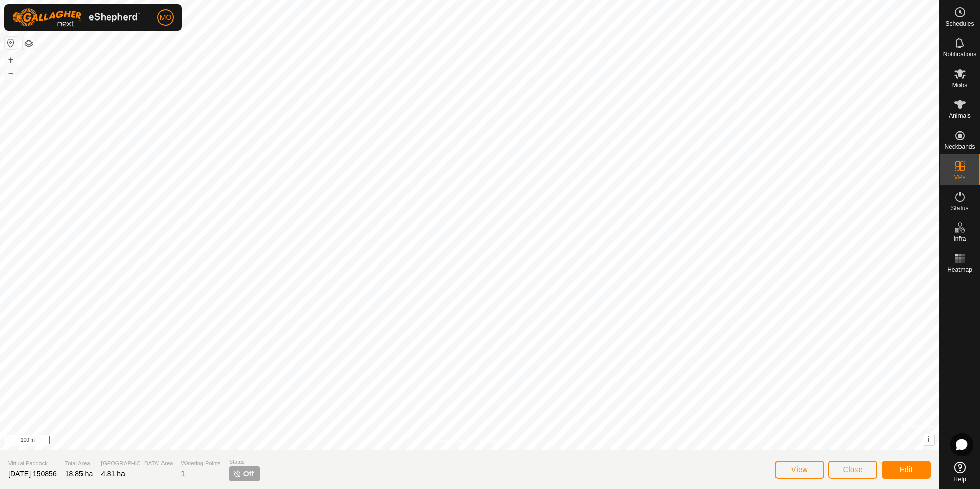  What do you see at coordinates (959, 54) in the screenshot?
I see `span: Notifications` at bounding box center [959, 54].